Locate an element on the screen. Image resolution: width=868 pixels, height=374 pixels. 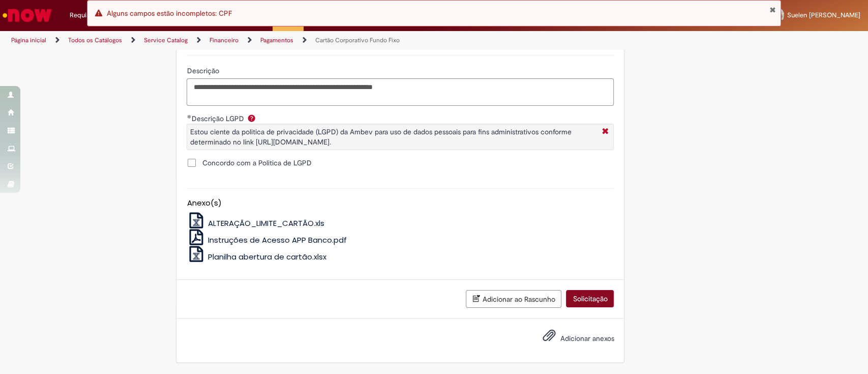
button: Fechar Notificação is located at coordinates (772, 10).